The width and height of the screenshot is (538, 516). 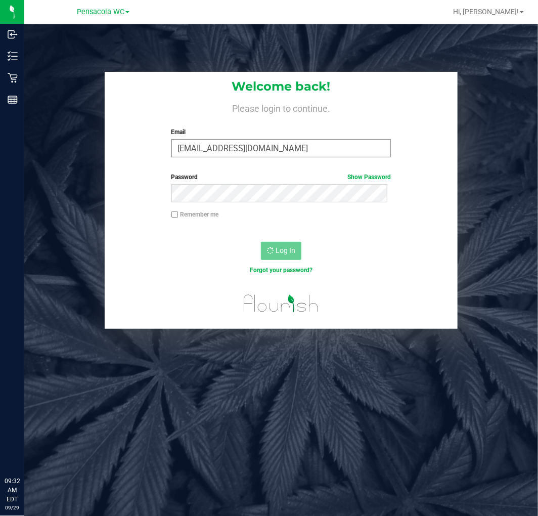 I want to click on inline-svg: Retail, so click(x=13, y=78).